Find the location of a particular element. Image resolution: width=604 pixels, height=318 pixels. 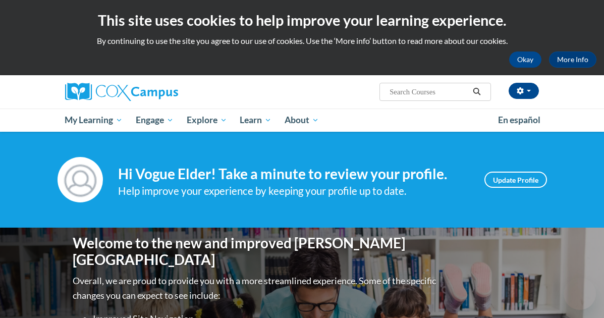

a: Explore is located at coordinates (207, 120).